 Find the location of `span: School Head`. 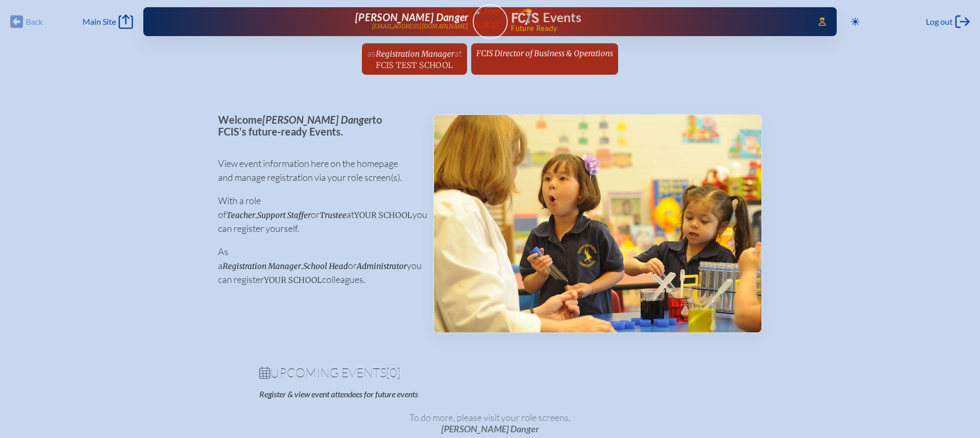

span: School Head is located at coordinates (325, 266).